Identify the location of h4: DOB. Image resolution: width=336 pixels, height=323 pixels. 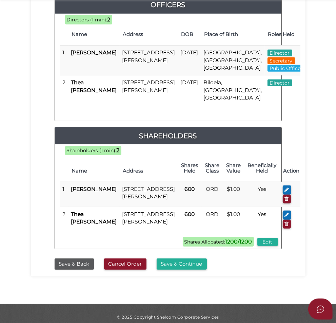
(190, 34).